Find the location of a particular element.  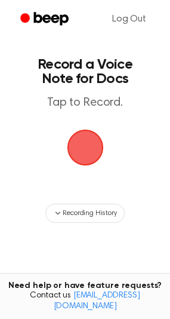

span: Contact us is located at coordinates (85, 301).